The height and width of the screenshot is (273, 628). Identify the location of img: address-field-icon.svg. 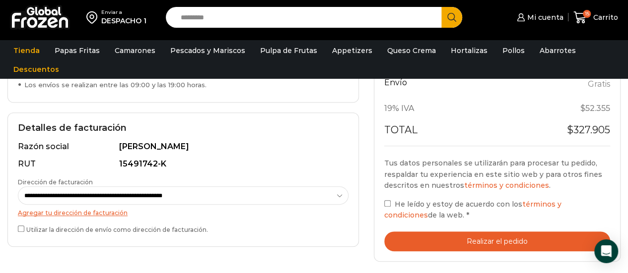
(94, 17).